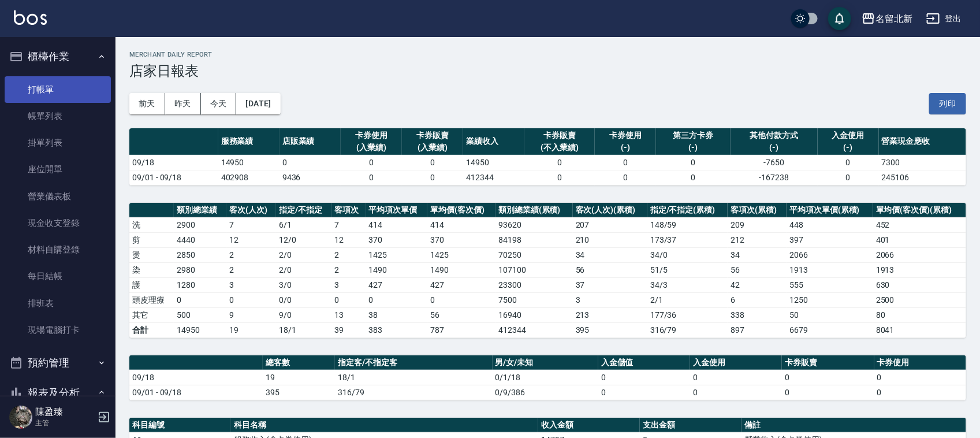 Image resolution: width=980 pixels, height=438 pixels. I want to click on td: 51 / 5, so click(687, 270).